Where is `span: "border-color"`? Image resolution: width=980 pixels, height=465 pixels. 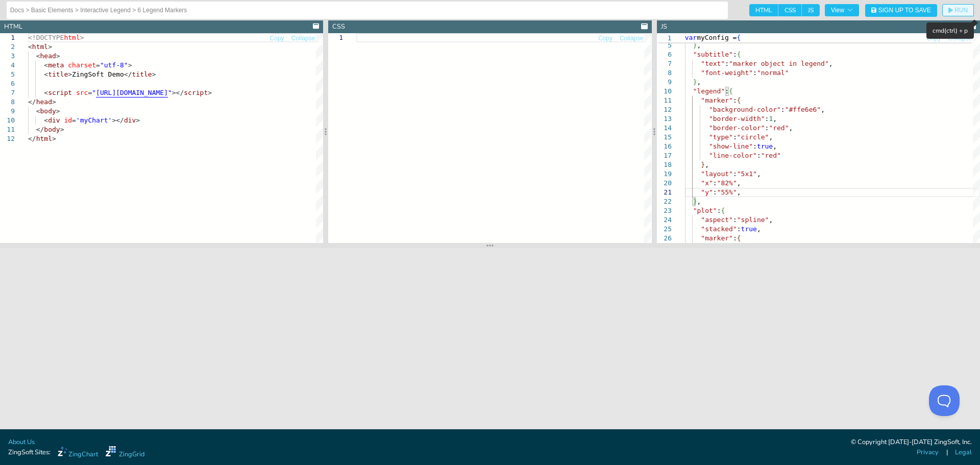
span: "border-color" is located at coordinates (737, 127).